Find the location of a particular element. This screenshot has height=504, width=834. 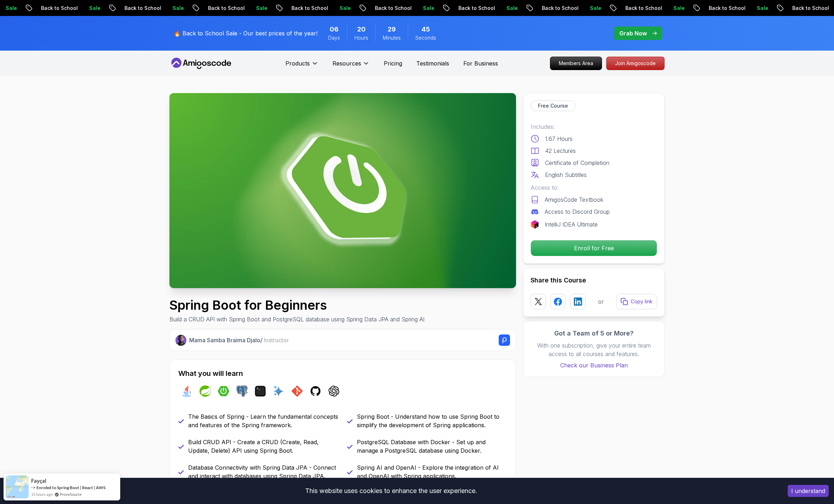

p: Build a CRUD API with Spring Boot and PostgreSQL database using Spring Data JPA and Spring AI is located at coordinates (297, 319).